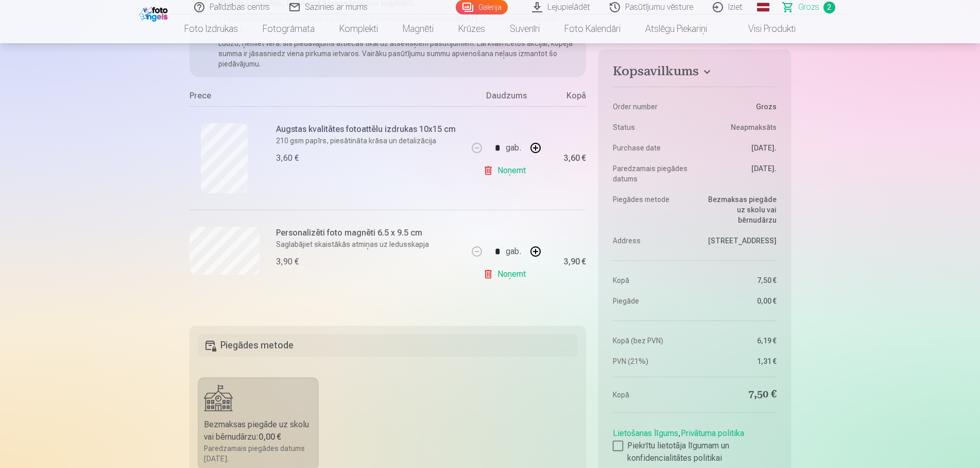 The width and height of the screenshot is (980, 468). What do you see at coordinates (258, 431) in the screenshot?
I see `div: Bezmaksas piegāde uz skolu vai bērnudārzu :` at bounding box center [258, 431].